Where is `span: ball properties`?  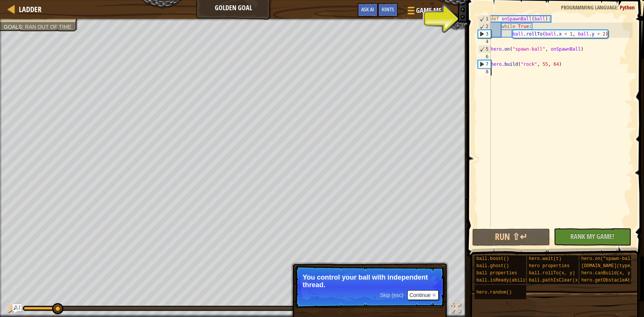 span: ball properties is located at coordinates (497, 273).